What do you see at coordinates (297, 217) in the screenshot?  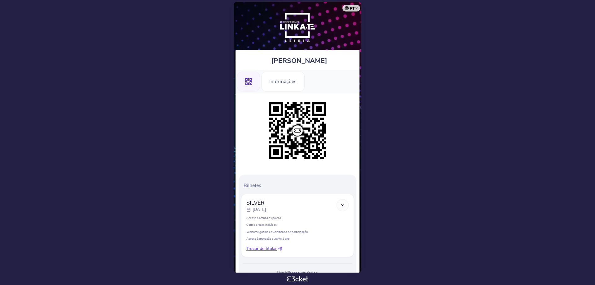 I see `p: Acesso a ambos os palcos` at bounding box center [297, 217].